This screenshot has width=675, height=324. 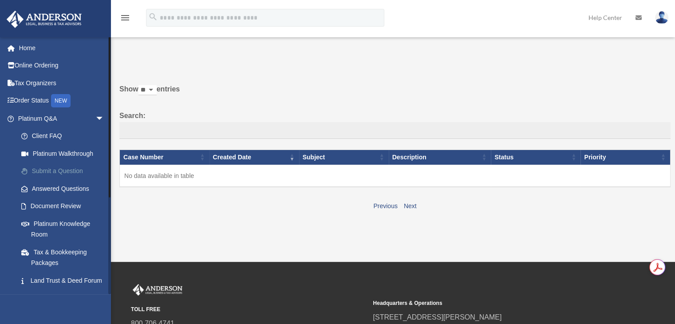 I want to click on th: Case Number: activate to sort column ascending, so click(x=165, y=157).